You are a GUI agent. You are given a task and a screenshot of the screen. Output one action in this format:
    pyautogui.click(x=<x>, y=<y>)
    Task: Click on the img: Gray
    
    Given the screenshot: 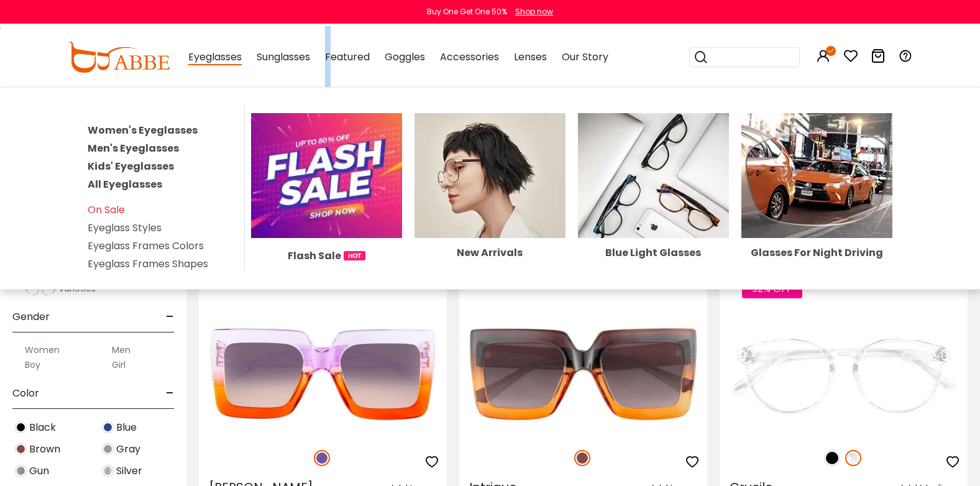 What is the action you would take?
    pyautogui.click(x=107, y=449)
    